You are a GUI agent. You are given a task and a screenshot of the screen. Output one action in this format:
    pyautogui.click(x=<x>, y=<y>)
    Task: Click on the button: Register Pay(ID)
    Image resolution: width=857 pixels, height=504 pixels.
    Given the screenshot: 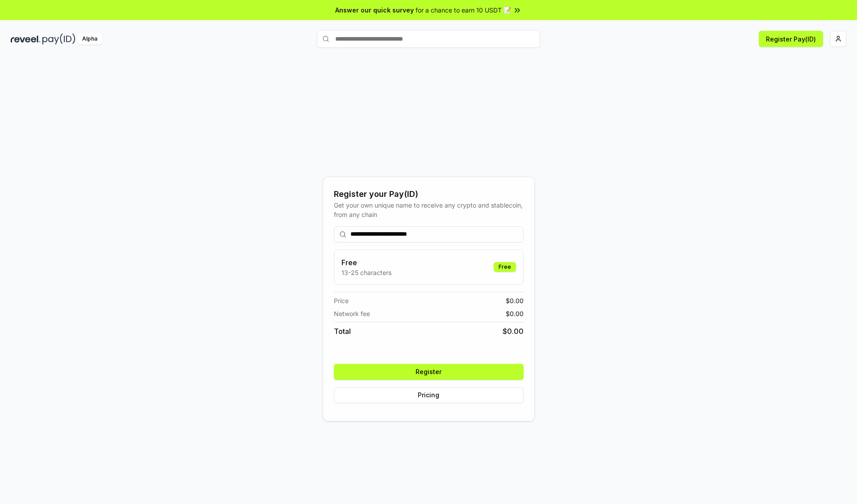 What is the action you would take?
    pyautogui.click(x=791, y=39)
    